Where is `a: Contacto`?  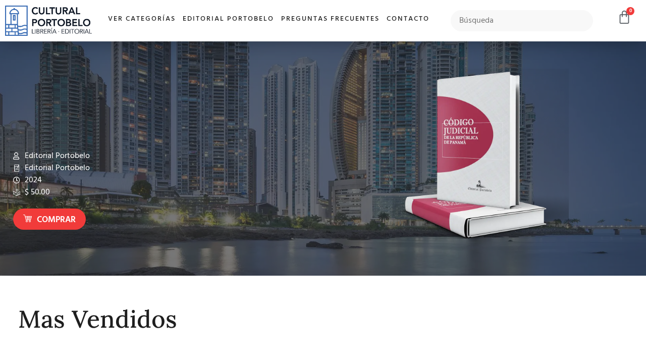 a: Contacto is located at coordinates (408, 19).